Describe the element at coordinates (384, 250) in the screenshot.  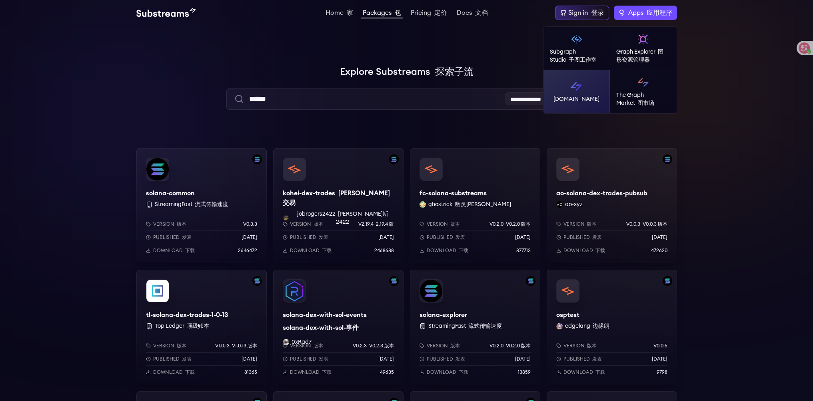
I see `p: 2468688` at that location.